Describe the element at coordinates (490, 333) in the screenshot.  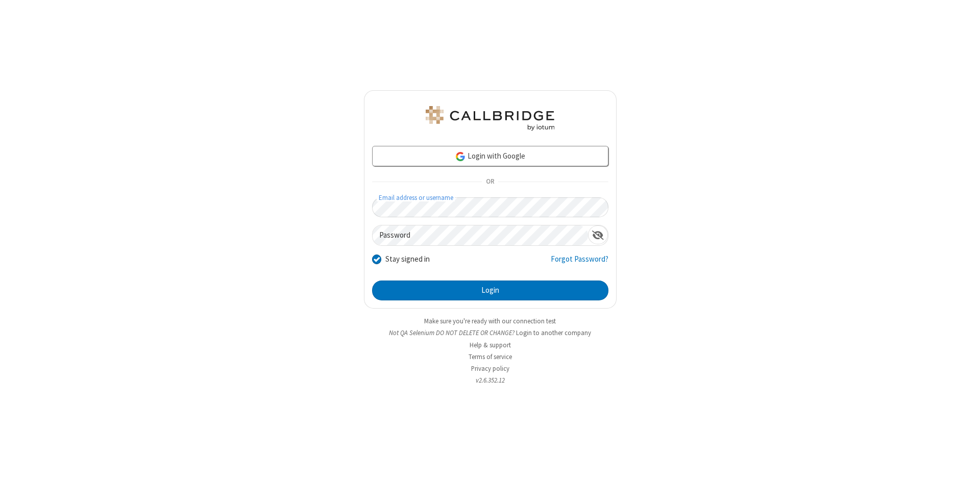
I see `li: Not QA Selenium DO NOT DELETE OR CHANGE?` at that location.